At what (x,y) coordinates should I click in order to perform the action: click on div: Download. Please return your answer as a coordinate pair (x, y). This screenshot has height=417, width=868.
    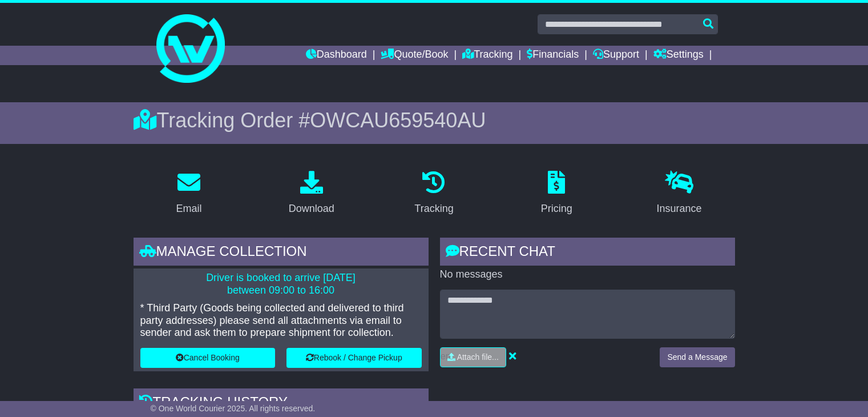
    Looking at the image, I should click on (311, 209).